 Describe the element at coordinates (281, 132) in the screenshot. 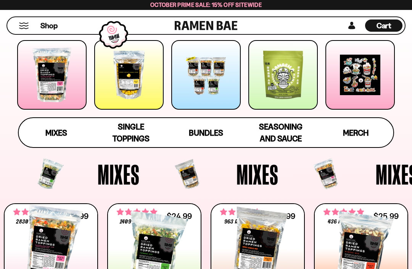

I see `span: Seasoning and Sauce` at that location.